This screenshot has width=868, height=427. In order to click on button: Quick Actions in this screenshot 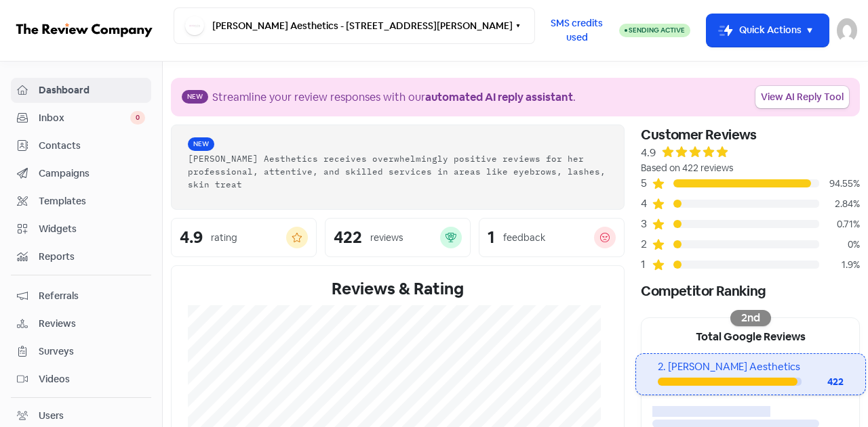, I will do `click(767, 30)`.